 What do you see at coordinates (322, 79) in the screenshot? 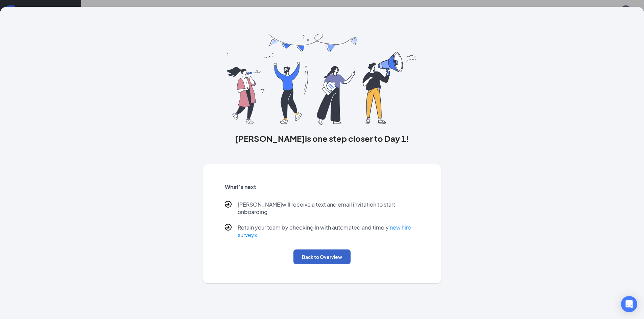
I see `img: you are all set` at bounding box center [322, 79].